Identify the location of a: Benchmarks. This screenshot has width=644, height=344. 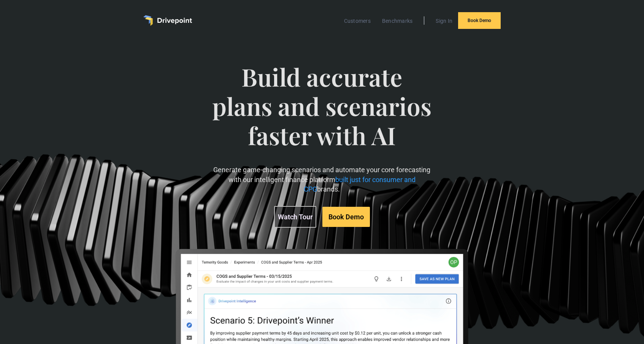
(397, 21).